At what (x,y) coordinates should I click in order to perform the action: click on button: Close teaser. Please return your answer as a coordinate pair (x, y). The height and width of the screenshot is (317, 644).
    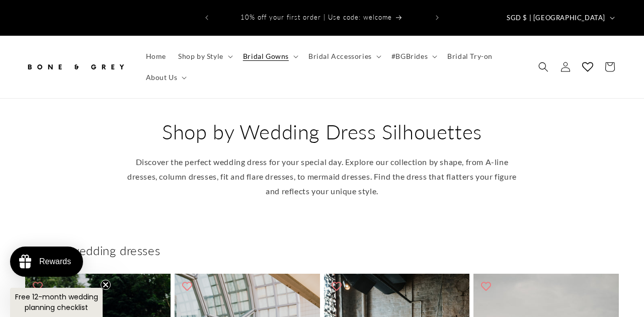
    Looking at the image, I should click on (106, 284).